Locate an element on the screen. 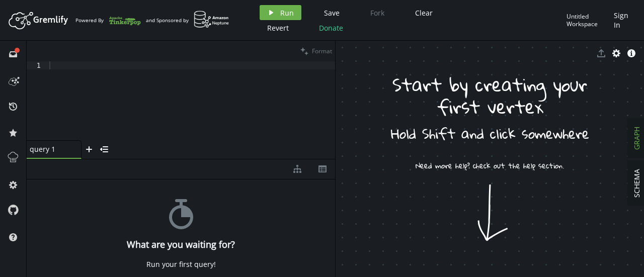 This screenshot has height=277, width=644. span: Clear is located at coordinates (423, 13).